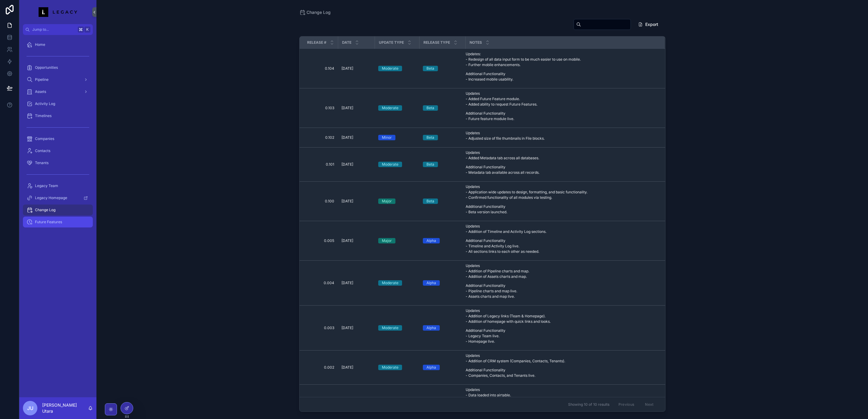 The height and width of the screenshot is (419, 868). I want to click on p: Updates - Adjusted size of file thumbnails in File blocks., so click(513, 136).